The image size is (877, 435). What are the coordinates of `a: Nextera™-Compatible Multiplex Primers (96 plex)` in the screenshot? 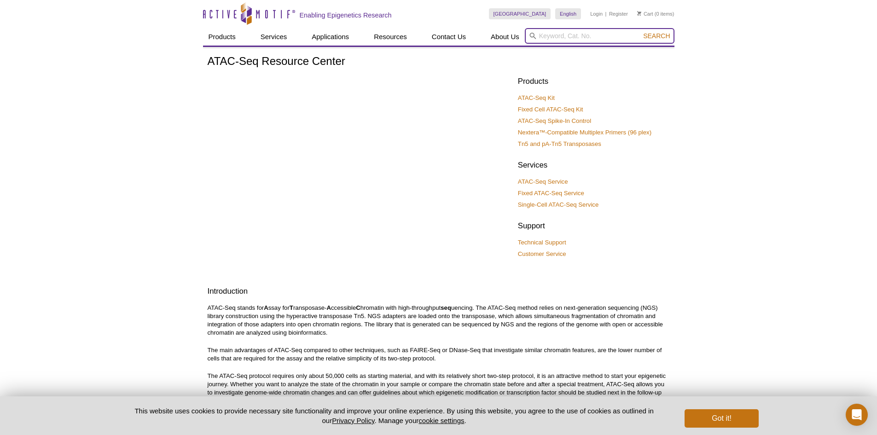 It's located at (584, 133).